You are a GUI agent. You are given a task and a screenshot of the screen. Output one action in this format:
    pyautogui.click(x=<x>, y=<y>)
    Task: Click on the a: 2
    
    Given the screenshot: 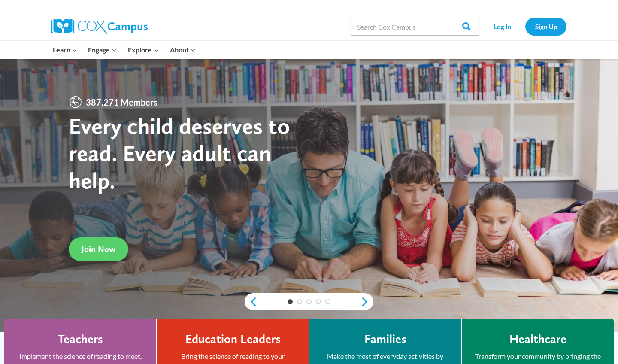 What is the action you would take?
    pyautogui.click(x=300, y=301)
    